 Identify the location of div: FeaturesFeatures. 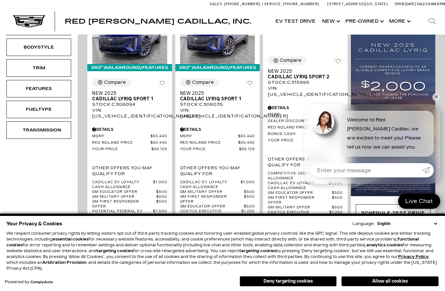
(39, 89).